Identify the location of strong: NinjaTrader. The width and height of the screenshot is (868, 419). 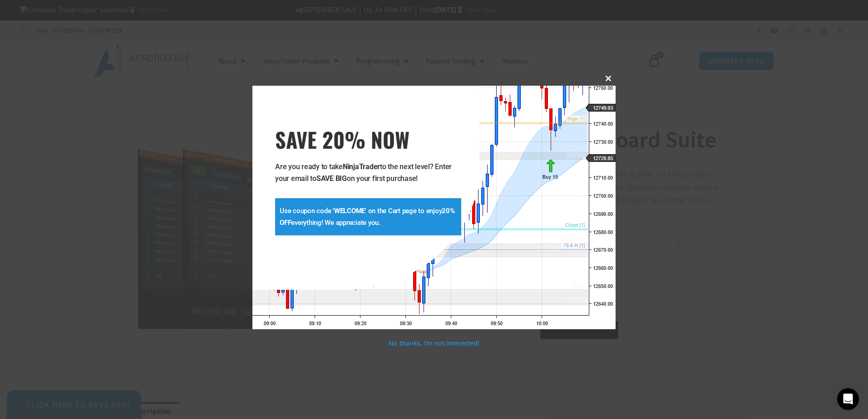
(361, 167).